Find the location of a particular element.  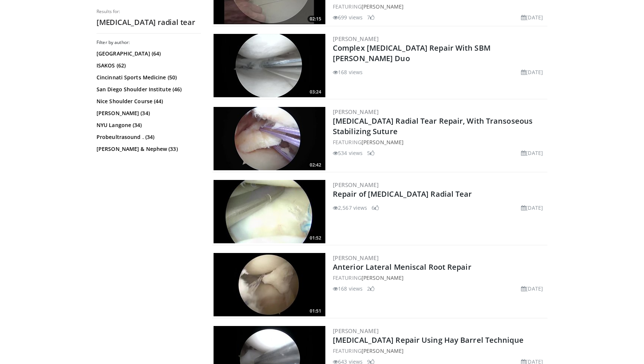

span: 01:51 is located at coordinates (315, 311).